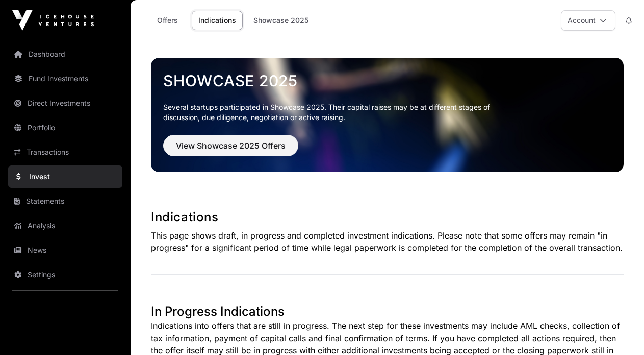 The image size is (644, 355). What do you see at coordinates (65, 128) in the screenshot?
I see `a: Portfolio` at bounding box center [65, 128].